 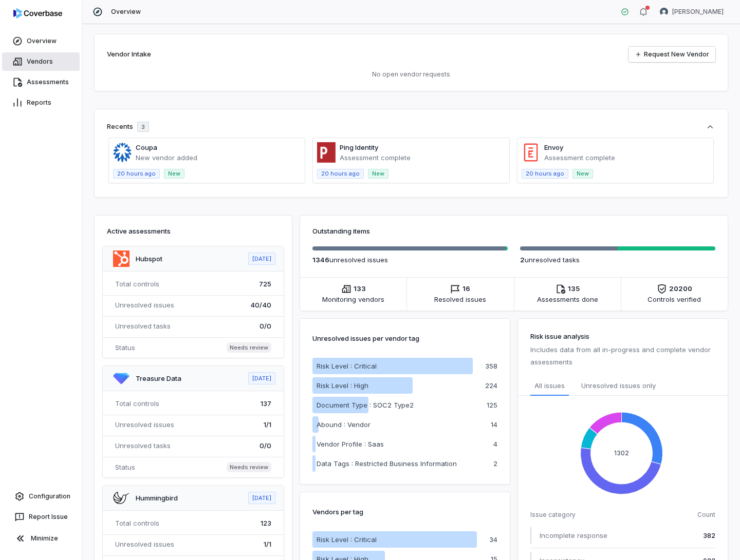 I want to click on span: Overview, so click(x=126, y=12).